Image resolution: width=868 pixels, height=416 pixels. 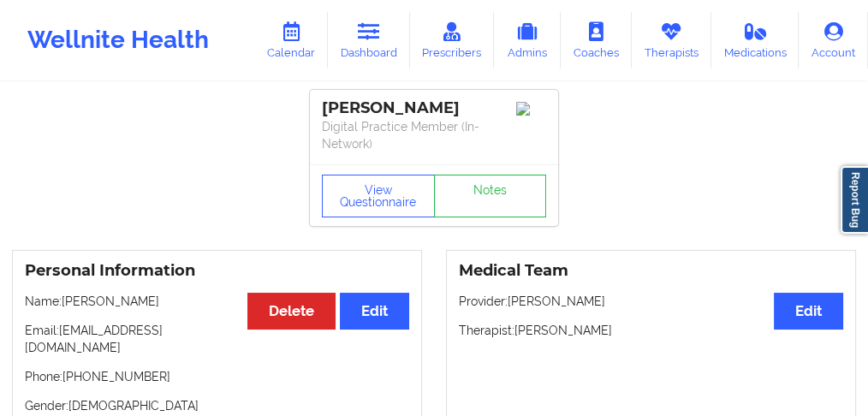 What do you see at coordinates (531, 108) in the screenshot?
I see `img: Image%2Fplaceholer-image.png` at bounding box center [531, 108].